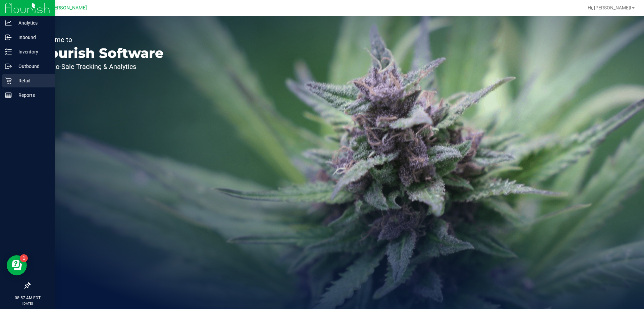  What do you see at coordinates (8, 80) in the screenshot?
I see `inline-svg: Retail` at bounding box center [8, 80].